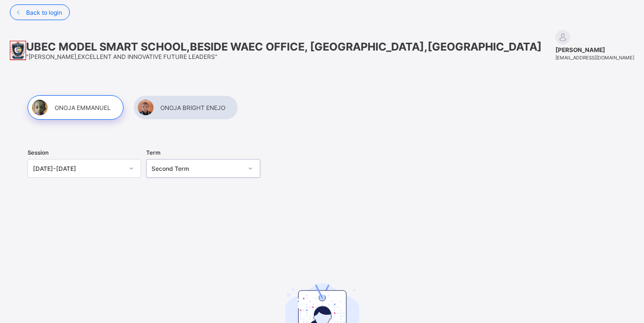  What do you see at coordinates (196, 168) in the screenshot?
I see `div: Second Term` at bounding box center [196, 168].